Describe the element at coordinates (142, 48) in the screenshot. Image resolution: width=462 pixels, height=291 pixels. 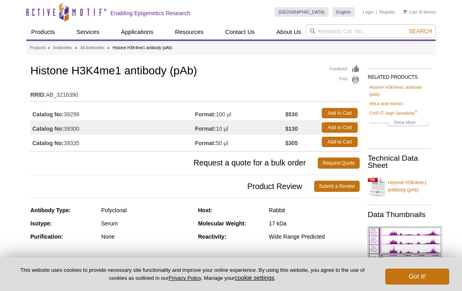
I see `li: Histone H3K4me1 antibody (pAb)` at that location.